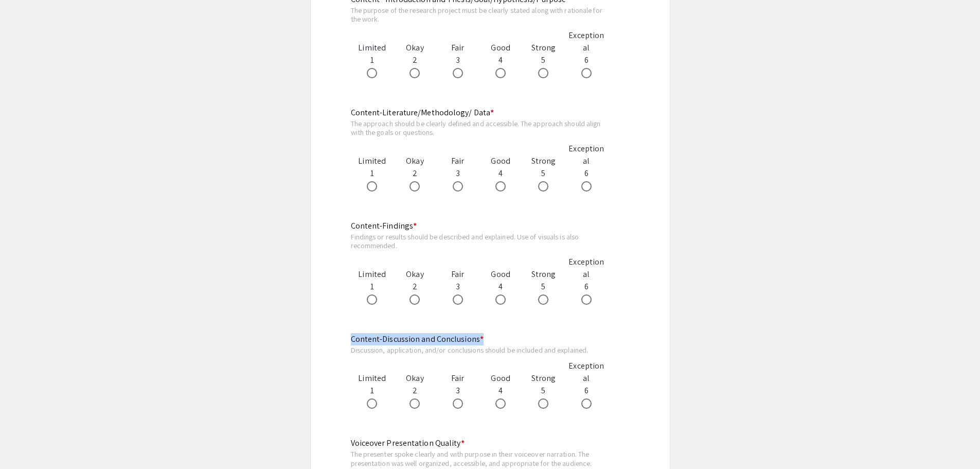 The height and width of the screenshot is (469, 980). Describe the element at coordinates (384, 226) in the screenshot. I see `mat-label: Content-Findings` at that location.